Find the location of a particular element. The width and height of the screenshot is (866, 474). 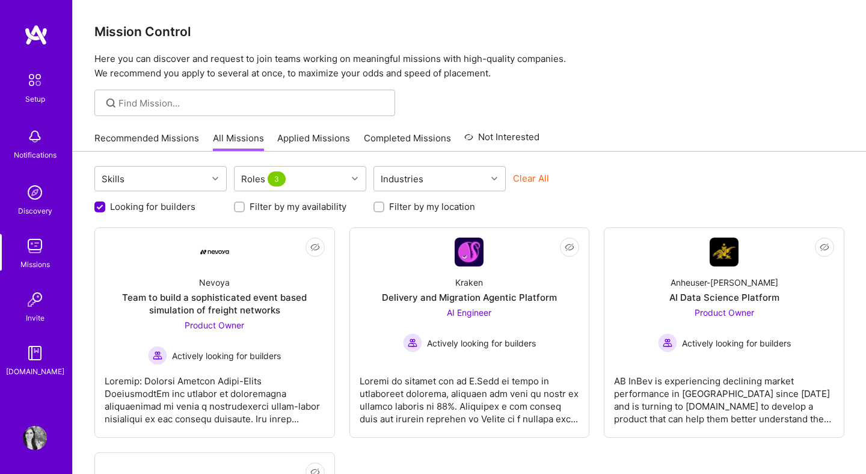

div: Setup is located at coordinates (35, 99).